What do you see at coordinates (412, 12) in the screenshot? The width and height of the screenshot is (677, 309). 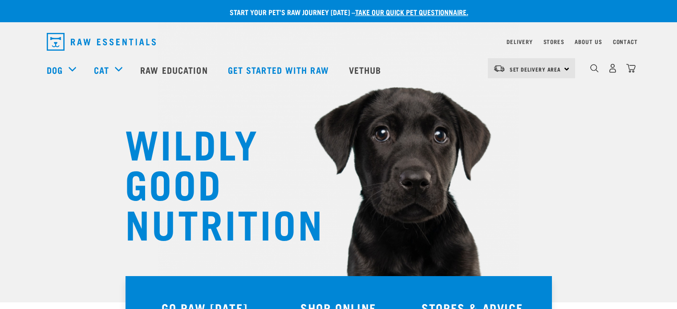 I see `a: take our quick pet questionnaire.` at bounding box center [412, 12].